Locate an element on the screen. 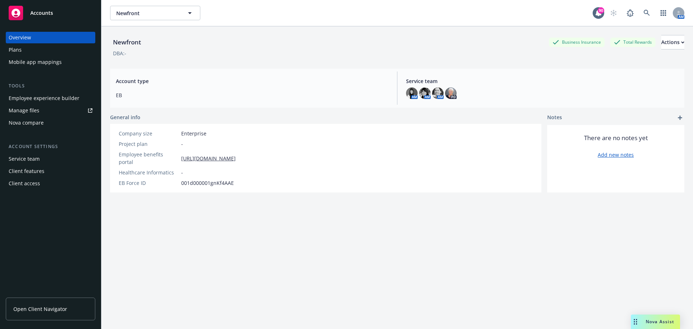 This screenshot has width=693, height=329. div: Client features is located at coordinates (26, 171).